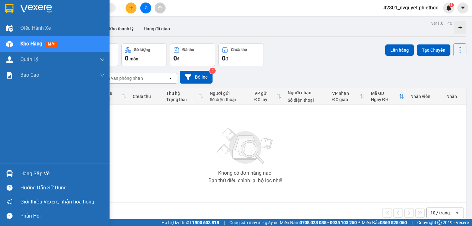  What do you see at coordinates (57, 201) in the screenshot?
I see `span: Giới thiệu Vexere, nhận hoa hồng` at bounding box center [57, 201].